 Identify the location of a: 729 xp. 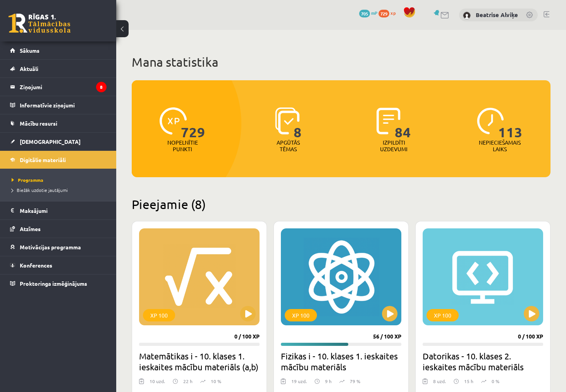
(389, 13).